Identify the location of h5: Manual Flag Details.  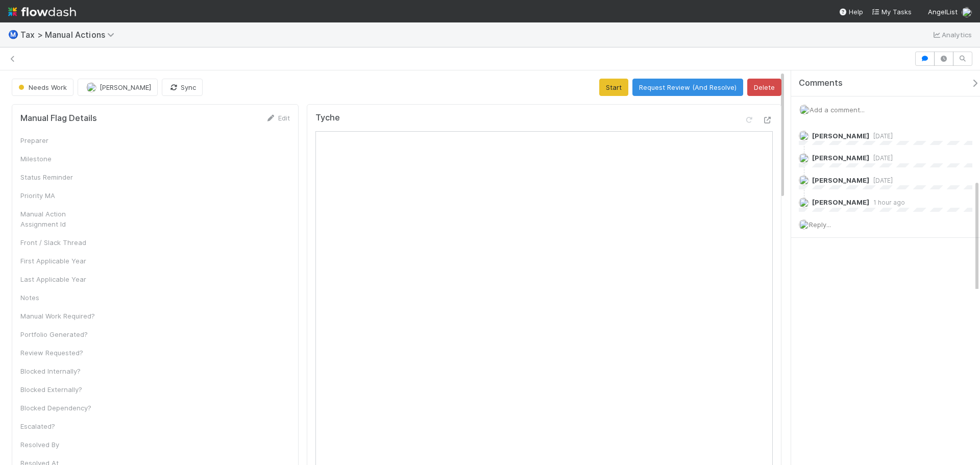
(59, 119).